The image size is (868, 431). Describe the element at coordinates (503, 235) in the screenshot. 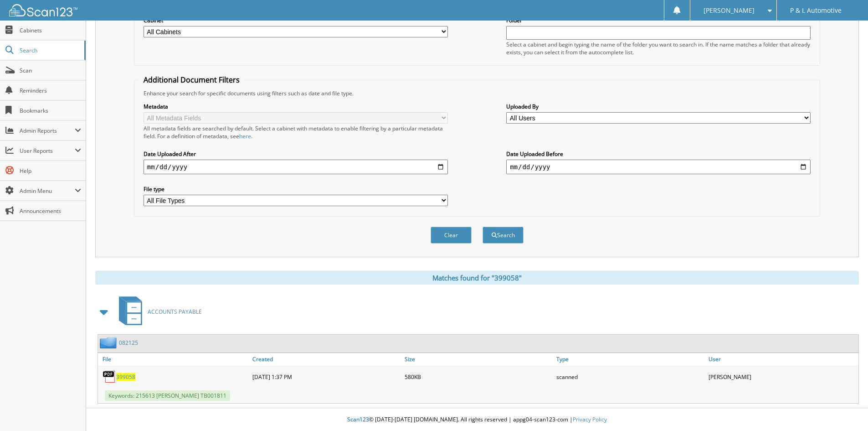

I see `button: Search` at that location.